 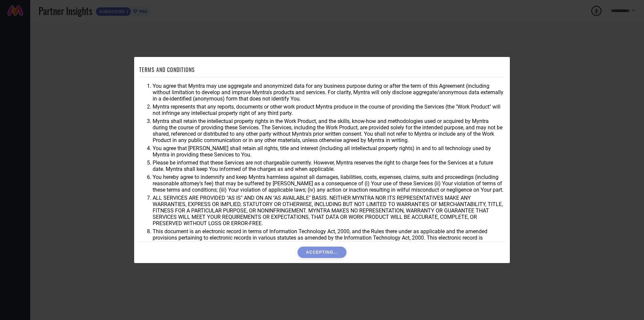 I want to click on li: This document is an electronic record in terms of Information Technology Act, 2000, and the Rules..., so click(x=328, y=238).